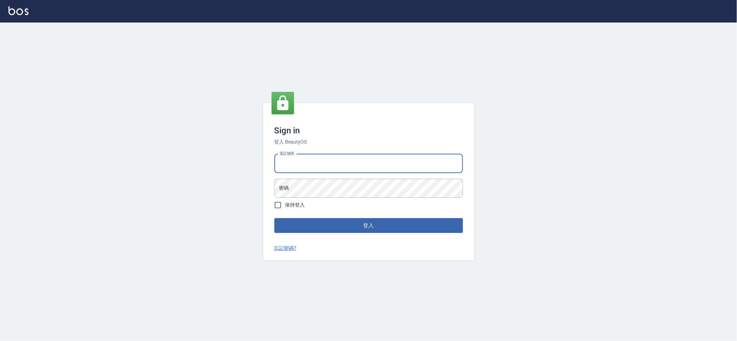 The image size is (737, 341). I want to click on a: 忘記密碼?, so click(285, 248).